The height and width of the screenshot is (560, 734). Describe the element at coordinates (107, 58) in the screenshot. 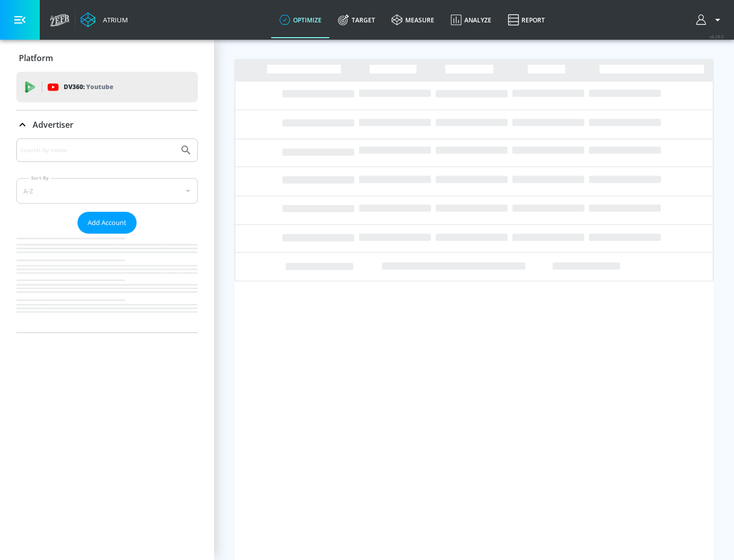

I see `div: Platform` at that location.